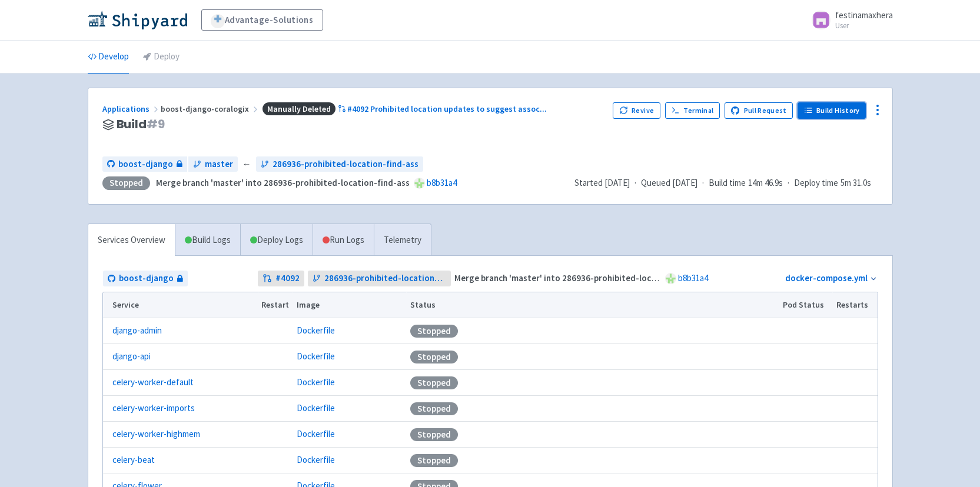  What do you see at coordinates (402, 240) in the screenshot?
I see `a: Telemetry` at bounding box center [402, 240].